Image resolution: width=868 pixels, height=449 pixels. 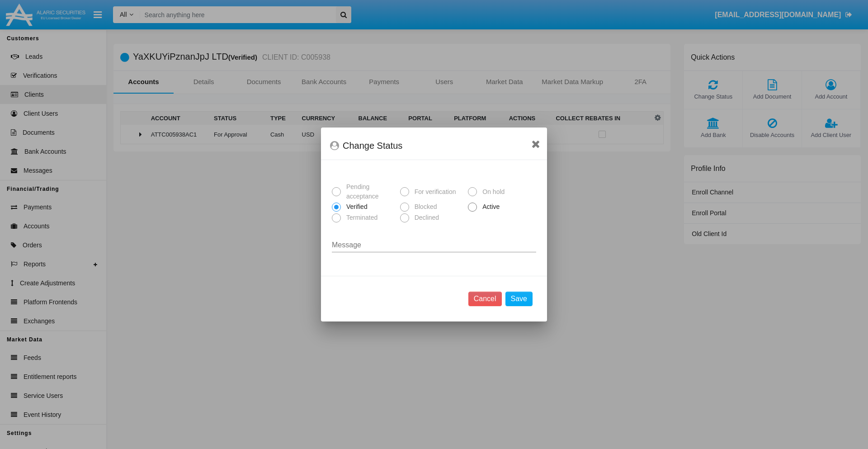 What do you see at coordinates (360, 218) in the screenshot?
I see `span: Terminated` at bounding box center [360, 218].